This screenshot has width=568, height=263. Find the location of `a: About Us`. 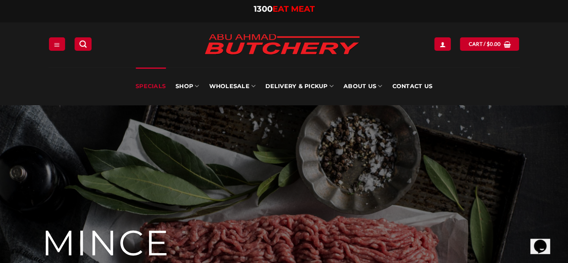

a: About Us is located at coordinates (363, 86).